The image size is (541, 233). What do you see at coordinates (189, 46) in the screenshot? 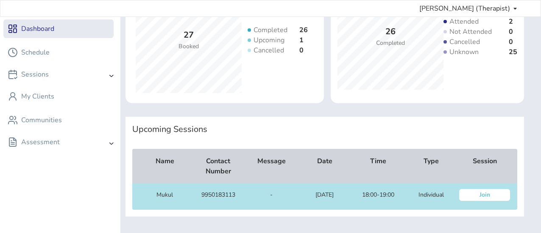
I see `span: Booked` at bounding box center [189, 46].